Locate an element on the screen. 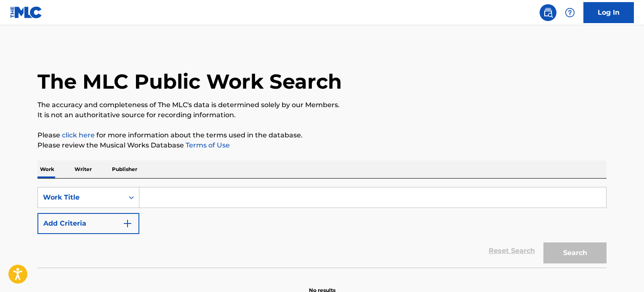 This screenshot has width=644, height=292. a: Public Search is located at coordinates (548, 13).